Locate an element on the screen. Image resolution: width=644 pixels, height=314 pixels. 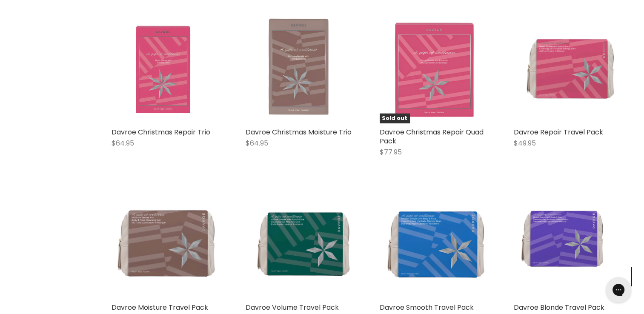
img: Davroe Smooth Travel Pack is located at coordinates (434, 245).